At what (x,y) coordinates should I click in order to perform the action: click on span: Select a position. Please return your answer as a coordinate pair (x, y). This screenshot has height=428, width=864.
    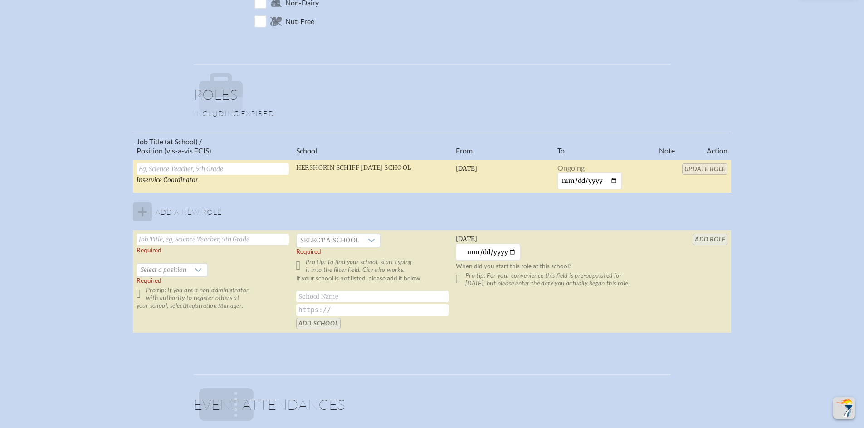
    Looking at the image, I should click on (163, 270).